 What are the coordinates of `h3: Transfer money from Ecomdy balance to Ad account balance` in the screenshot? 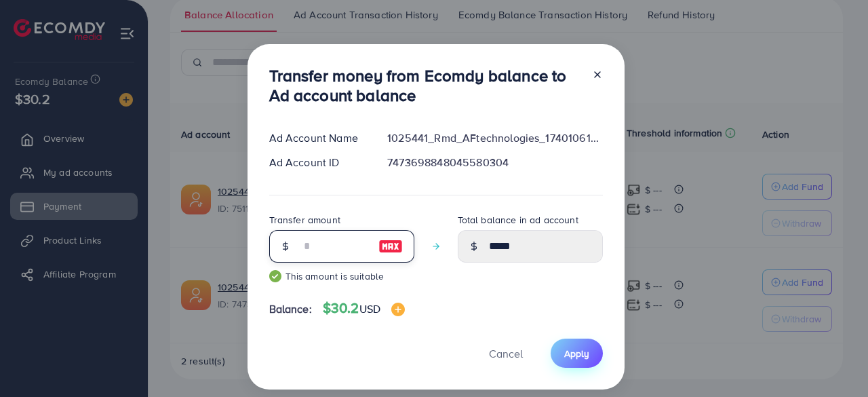 It's located at (425, 85).